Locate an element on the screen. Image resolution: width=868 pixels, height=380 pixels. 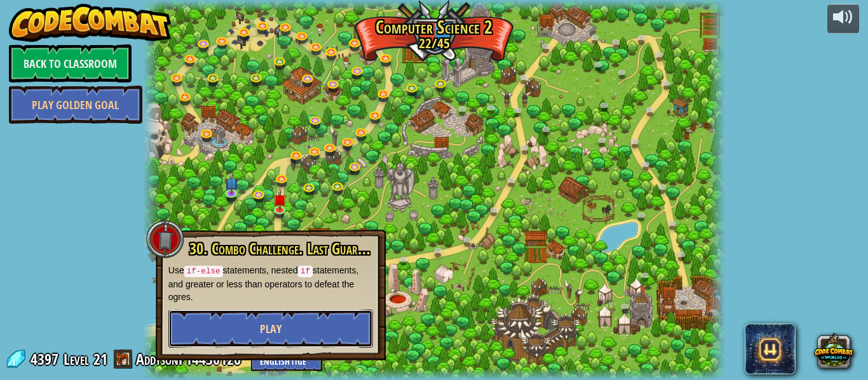
code: if-else is located at coordinates (203, 272).